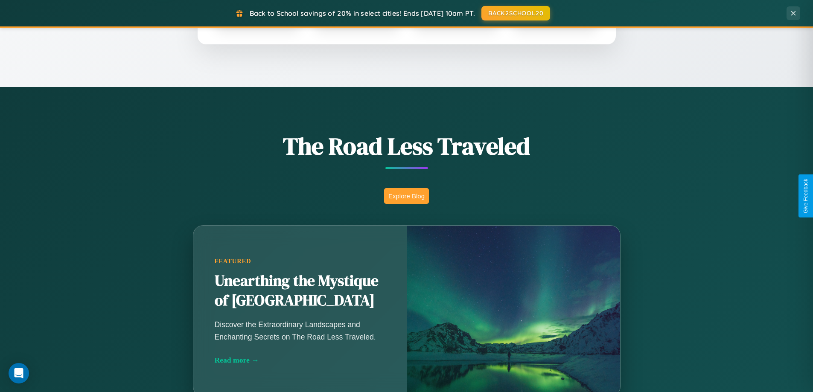 The height and width of the screenshot is (392, 813). What do you see at coordinates (300, 261) in the screenshot?
I see `div: Featured` at bounding box center [300, 261].